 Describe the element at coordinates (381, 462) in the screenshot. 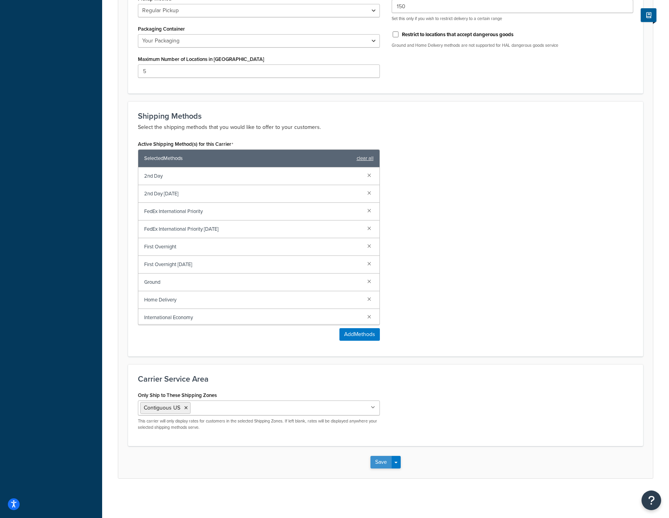

I see `button: Save` at that location.